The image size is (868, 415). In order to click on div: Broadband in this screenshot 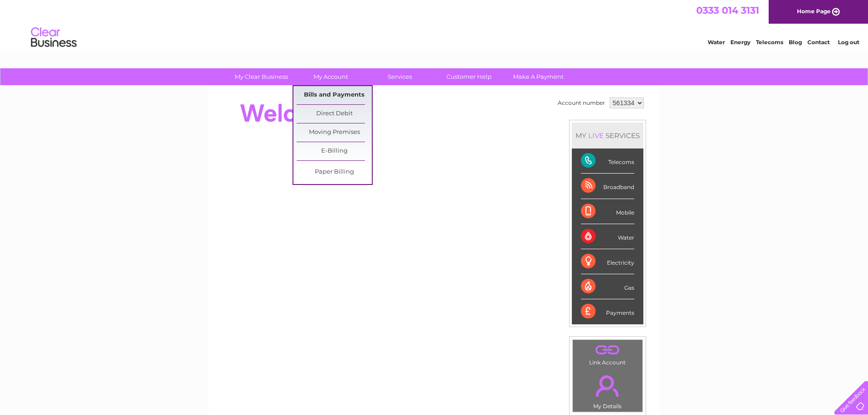, I will do `click(607, 186)`.